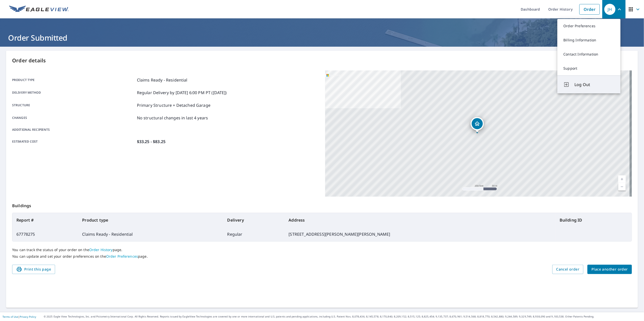 The image size is (644, 321). Describe the element at coordinates (45, 234) in the screenshot. I see `td: 67778275` at that location.